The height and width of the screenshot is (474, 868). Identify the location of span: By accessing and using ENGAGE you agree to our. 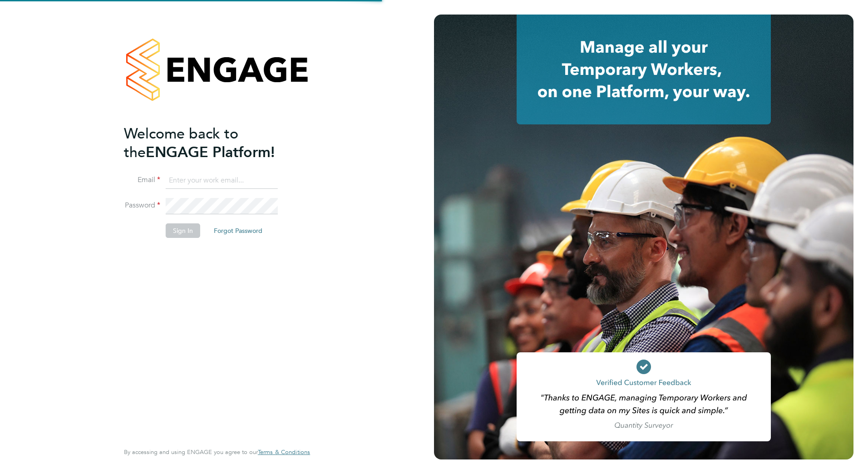
(217, 452).